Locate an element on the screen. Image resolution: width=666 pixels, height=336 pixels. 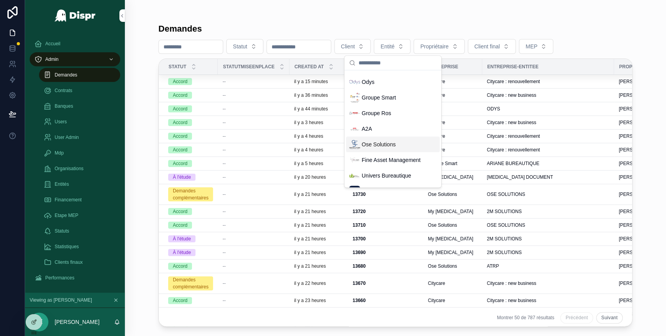
div: Suggestions is located at coordinates (393, 129).